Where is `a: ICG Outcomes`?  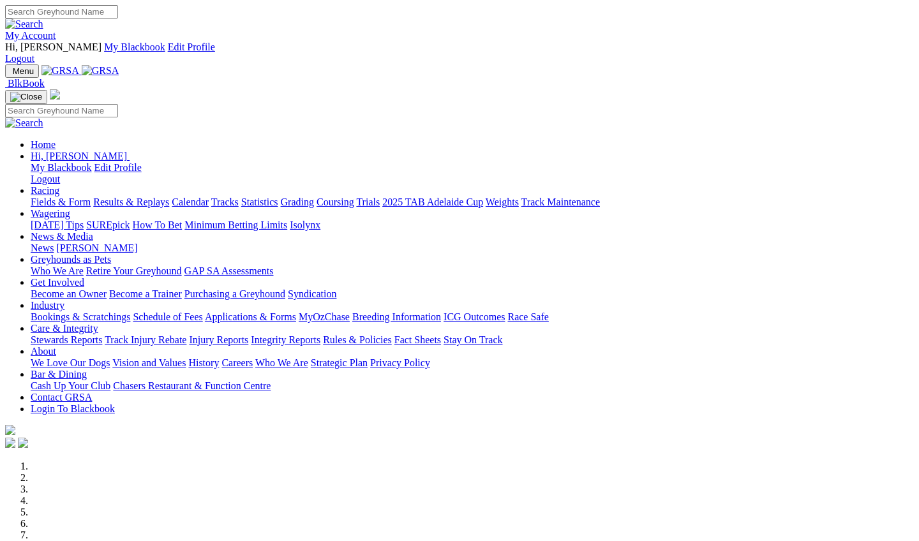 a: ICG Outcomes is located at coordinates (474, 316).